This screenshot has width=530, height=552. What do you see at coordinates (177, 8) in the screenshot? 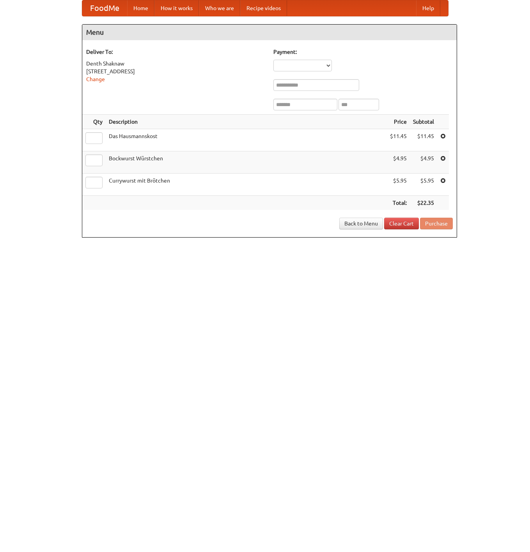
I see `a: How it works` at bounding box center [177, 8].